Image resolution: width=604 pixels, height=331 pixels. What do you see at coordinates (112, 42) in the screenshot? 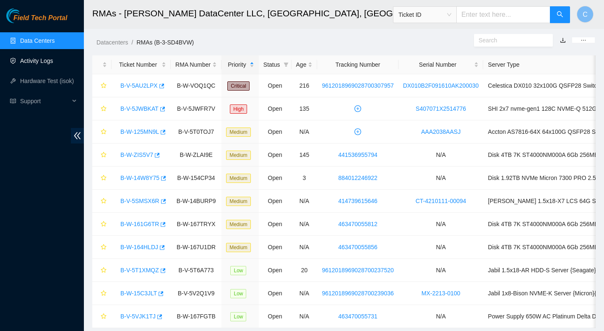
I see `a: Datacenters` at bounding box center [112, 42].